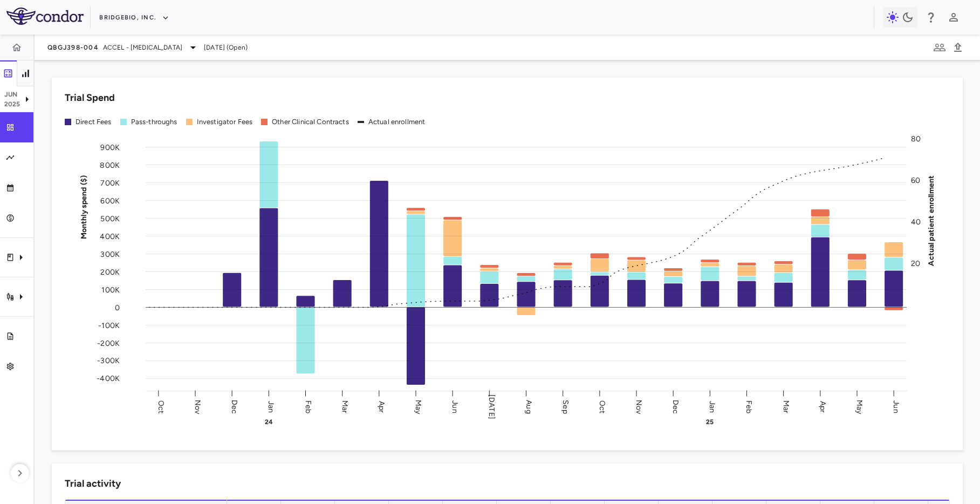 This screenshot has width=980, height=504. Describe the element at coordinates (92, 484) in the screenshot. I see `h6: Trial activity` at that location.